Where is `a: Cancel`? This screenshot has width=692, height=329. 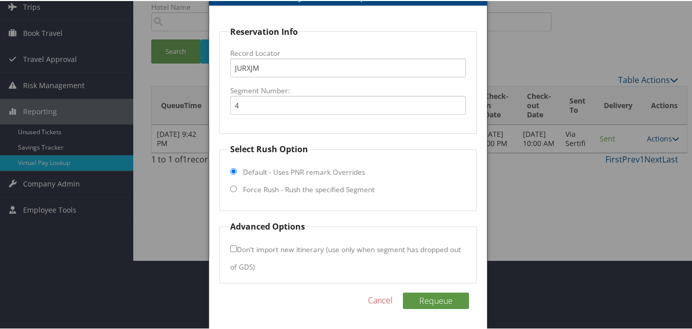 a: Cancel is located at coordinates (381, 299).